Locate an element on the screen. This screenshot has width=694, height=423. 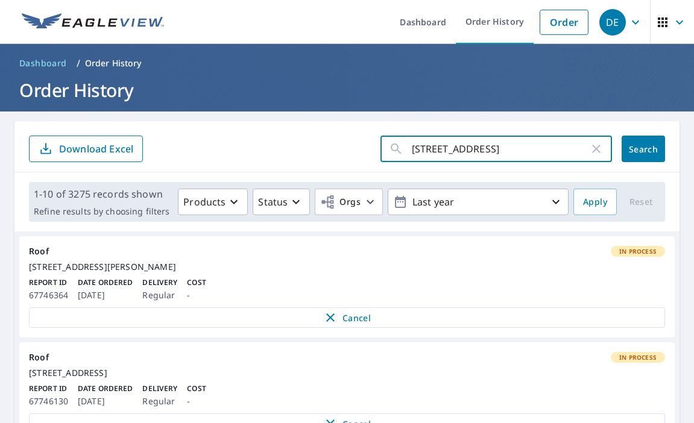
button: Apply is located at coordinates (595, 202).